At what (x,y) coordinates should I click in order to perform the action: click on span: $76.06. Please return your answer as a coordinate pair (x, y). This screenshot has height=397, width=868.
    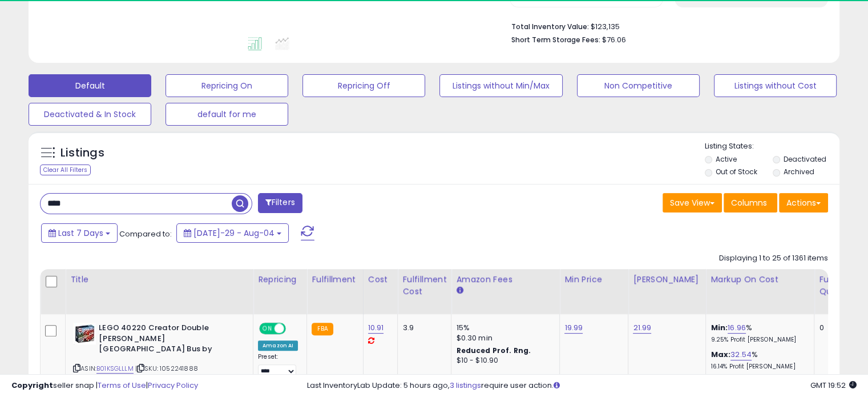
    Looking at the image, I should click on (614, 39).